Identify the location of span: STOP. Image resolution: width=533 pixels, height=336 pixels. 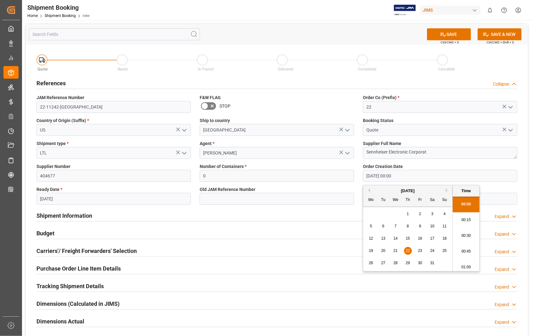
(225, 106).